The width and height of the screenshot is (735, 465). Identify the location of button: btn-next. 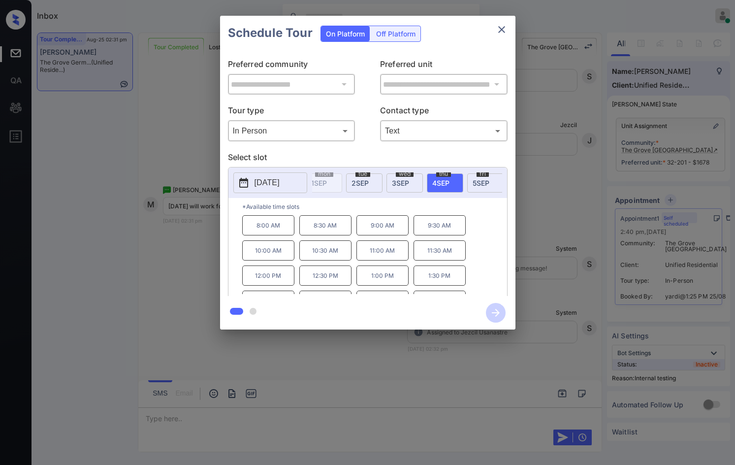
(496, 313).